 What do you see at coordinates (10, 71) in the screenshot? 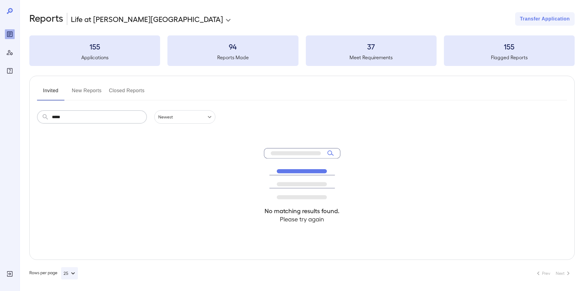
I see `div: FAQ` at bounding box center [10, 71].